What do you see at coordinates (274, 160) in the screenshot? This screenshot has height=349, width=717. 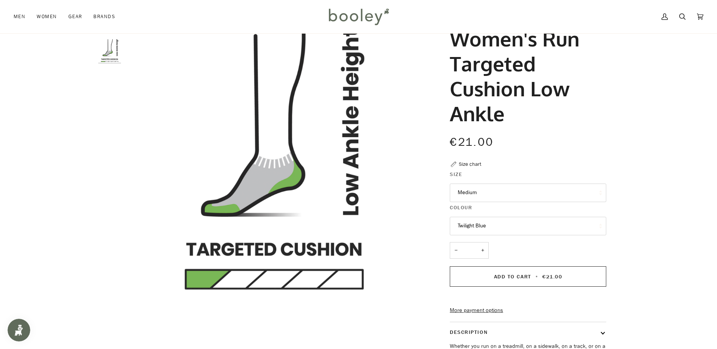 I see `img: Smartwool Women&#39;s Run Targeted Cushion Low Ankle - Booley Galway` at bounding box center [274, 160].